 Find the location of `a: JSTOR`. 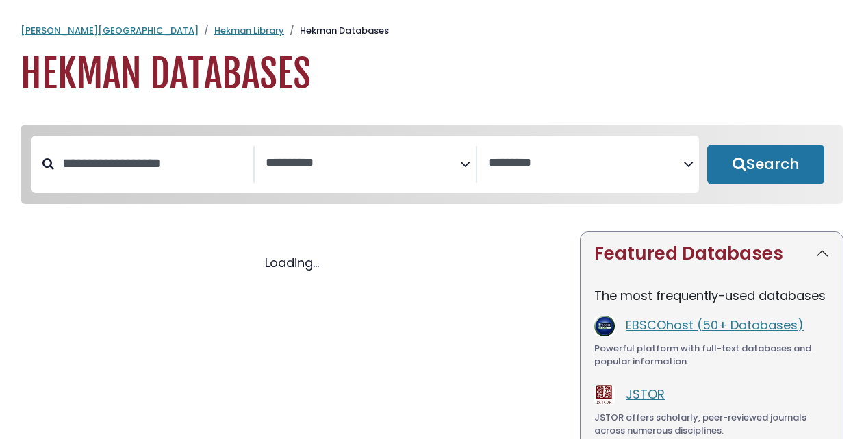

a: JSTOR is located at coordinates (645, 394).